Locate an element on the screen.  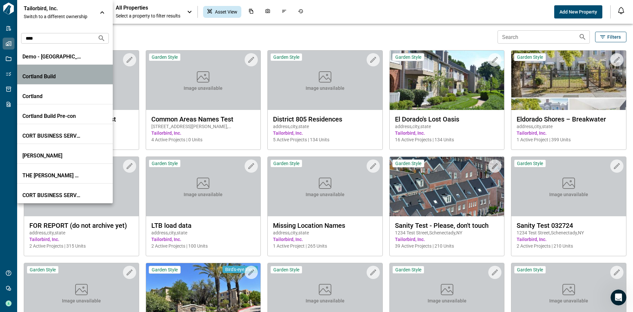
p: Tailorbird, Inc. is located at coordinates (53, 9).